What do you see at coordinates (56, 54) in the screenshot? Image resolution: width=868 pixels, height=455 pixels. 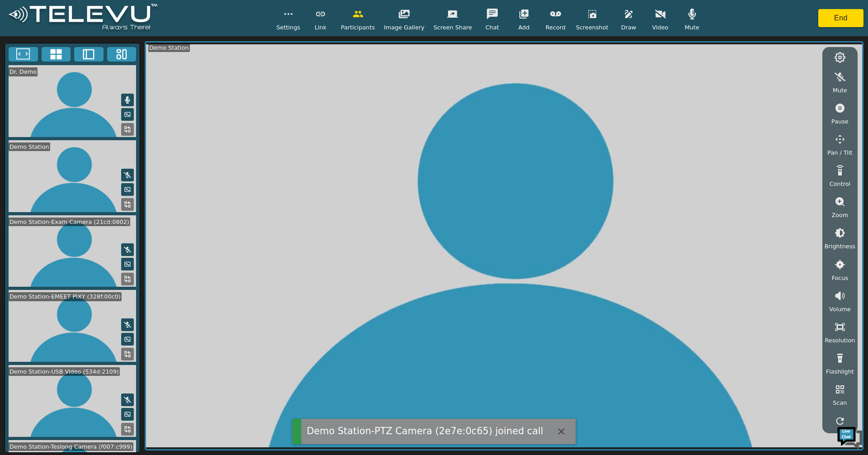 I see `button: 4x4` at bounding box center [56, 54].